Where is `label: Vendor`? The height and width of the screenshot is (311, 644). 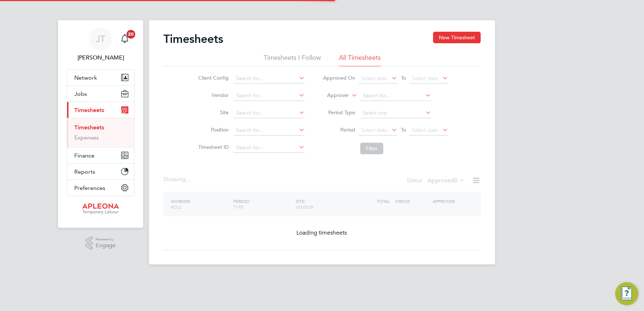
label: Vendor is located at coordinates (212, 95).